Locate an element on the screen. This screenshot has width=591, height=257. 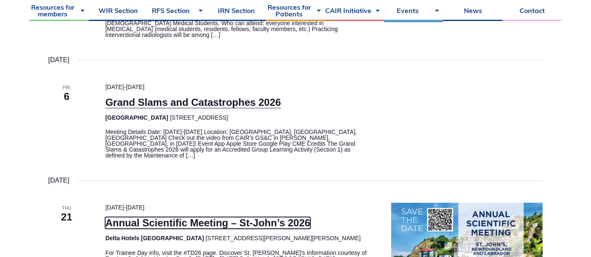
span: Thu is located at coordinates (67, 208).